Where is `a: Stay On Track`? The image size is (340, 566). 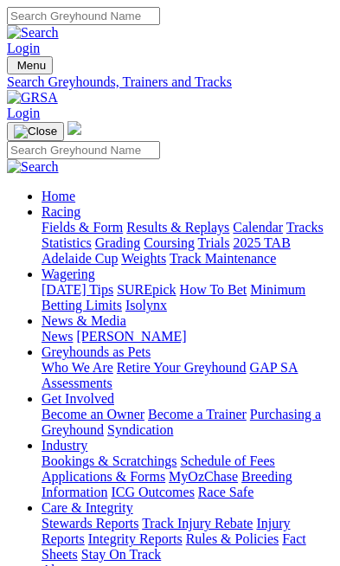 a: Stay On Track is located at coordinates (121, 554).